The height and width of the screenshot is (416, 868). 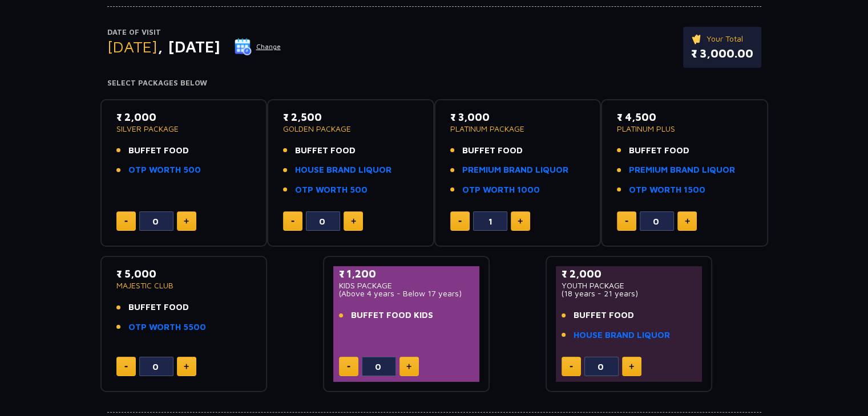 I want to click on p: PLATINUM PACKAGE, so click(x=517, y=129).